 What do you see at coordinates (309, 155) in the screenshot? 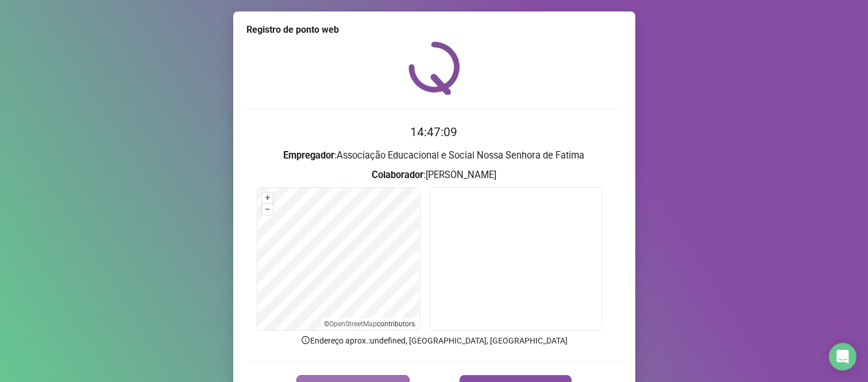
I see `strong: Empregador` at bounding box center [309, 155].